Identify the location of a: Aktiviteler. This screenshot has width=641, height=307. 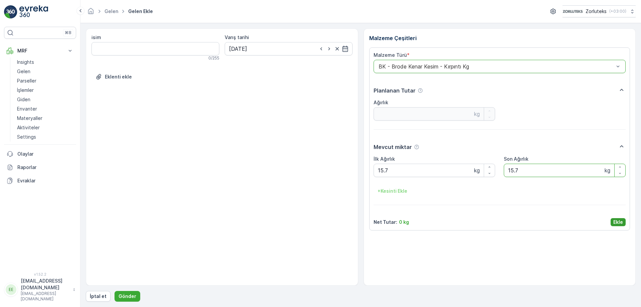
(45, 127).